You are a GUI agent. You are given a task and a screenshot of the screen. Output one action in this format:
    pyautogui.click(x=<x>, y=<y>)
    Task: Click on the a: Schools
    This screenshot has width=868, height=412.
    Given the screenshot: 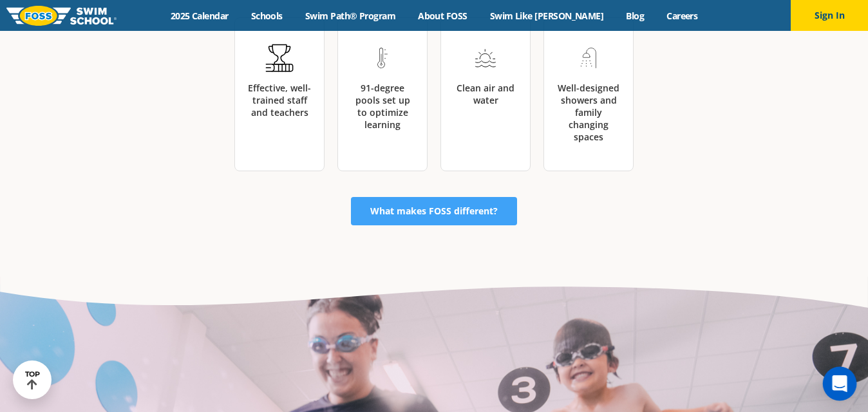 What is the action you would take?
    pyautogui.click(x=267, y=15)
    